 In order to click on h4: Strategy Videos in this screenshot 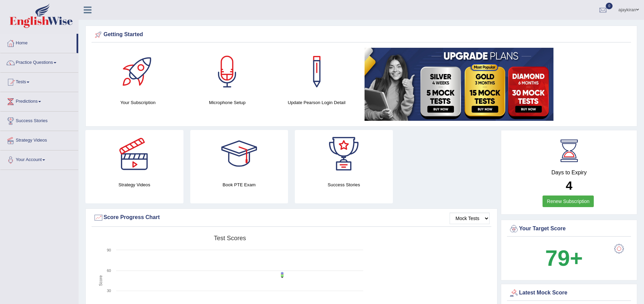, I will do `click(134, 185)`.